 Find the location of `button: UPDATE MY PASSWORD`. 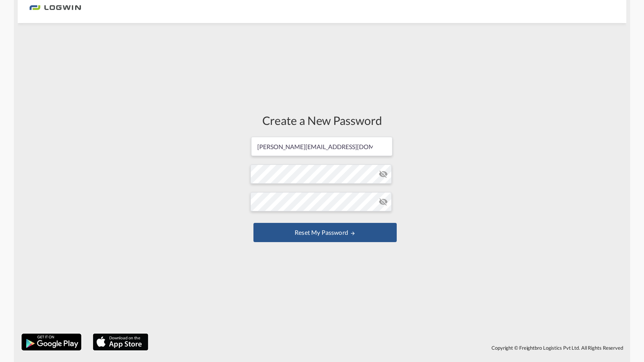

button: UPDATE MY PASSWORD is located at coordinates (325, 233).